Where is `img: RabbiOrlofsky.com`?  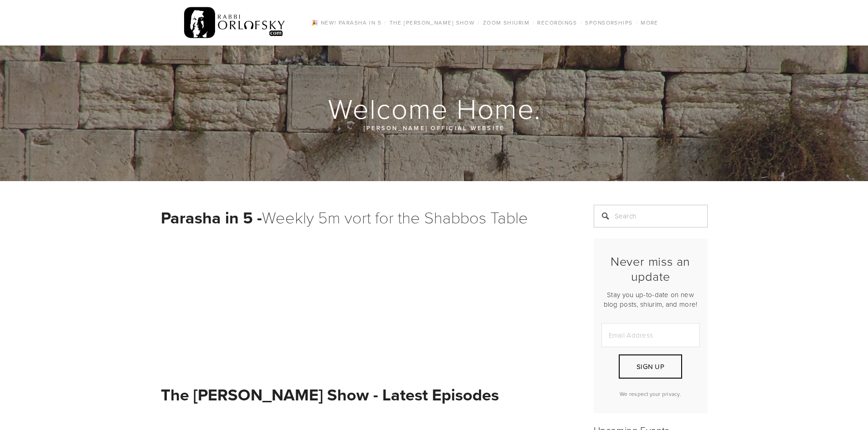 img: RabbiOrlofsky.com is located at coordinates (235, 23).